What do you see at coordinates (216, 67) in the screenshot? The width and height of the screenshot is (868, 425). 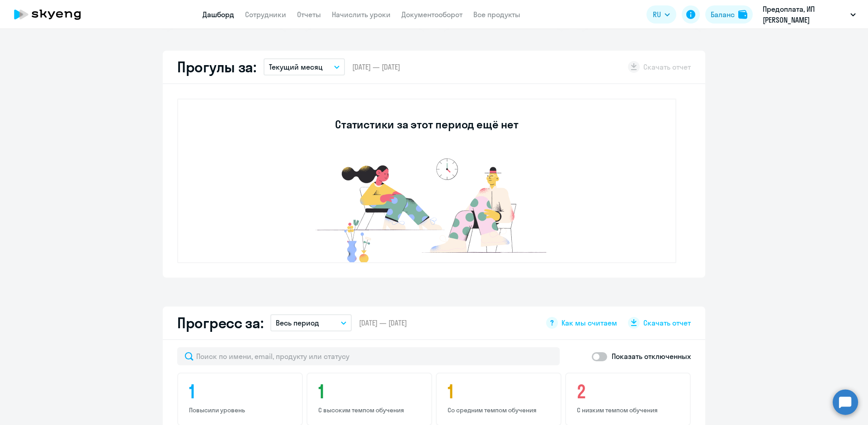 I see `h2: Прогулы за:` at bounding box center [216, 67].